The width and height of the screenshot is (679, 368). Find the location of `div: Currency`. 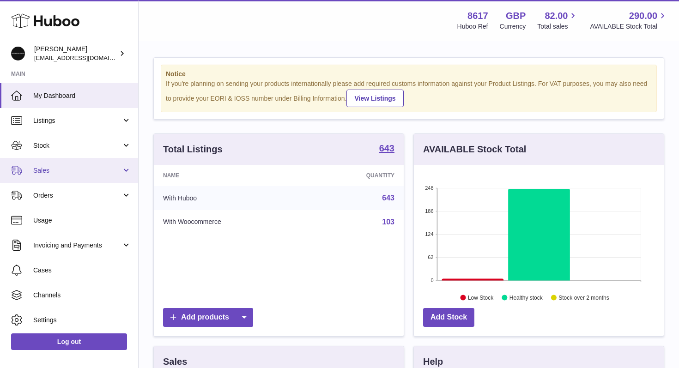

div: Currency is located at coordinates (512, 26).